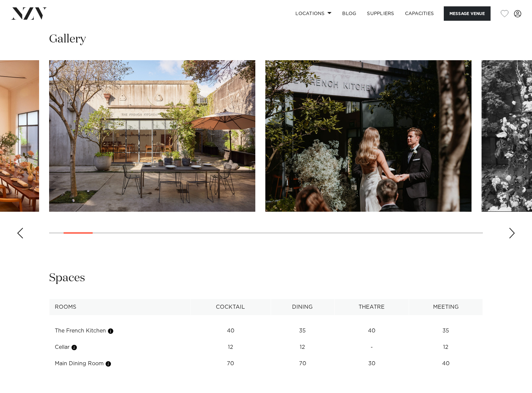 This screenshot has height=393, width=532. What do you see at coordinates (467, 14) in the screenshot?
I see `button: Message Venue` at bounding box center [467, 14].